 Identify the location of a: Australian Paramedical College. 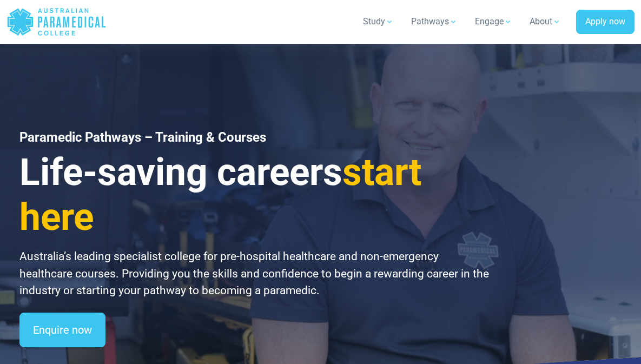
(57, 22).